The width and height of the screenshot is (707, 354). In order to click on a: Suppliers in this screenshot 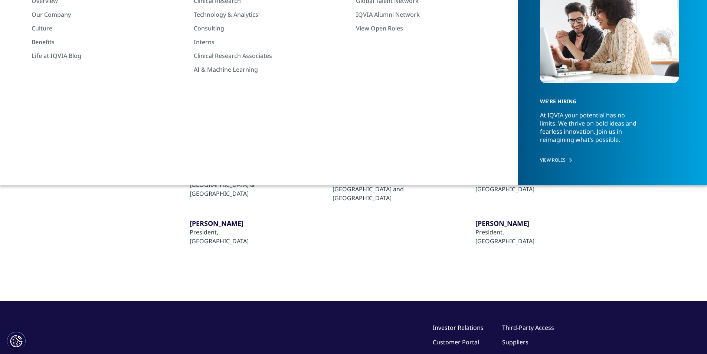, I will do `click(515, 342)`.